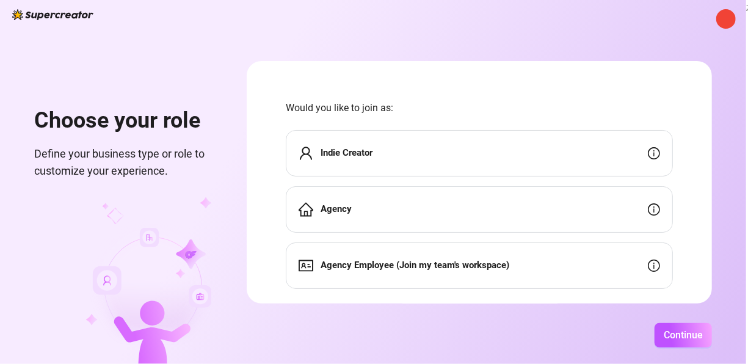 The width and height of the screenshot is (748, 364). Describe the element at coordinates (684, 335) in the screenshot. I see `span: Continue` at that location.